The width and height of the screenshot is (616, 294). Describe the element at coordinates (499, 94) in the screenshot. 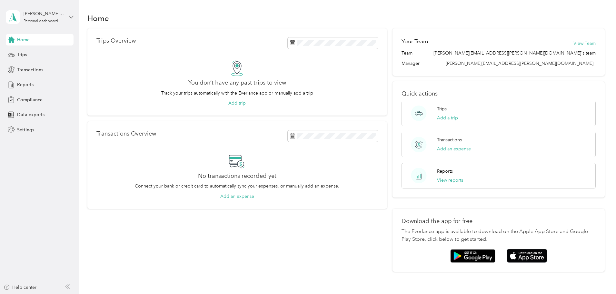

I see `p: Quick actions` at that location.